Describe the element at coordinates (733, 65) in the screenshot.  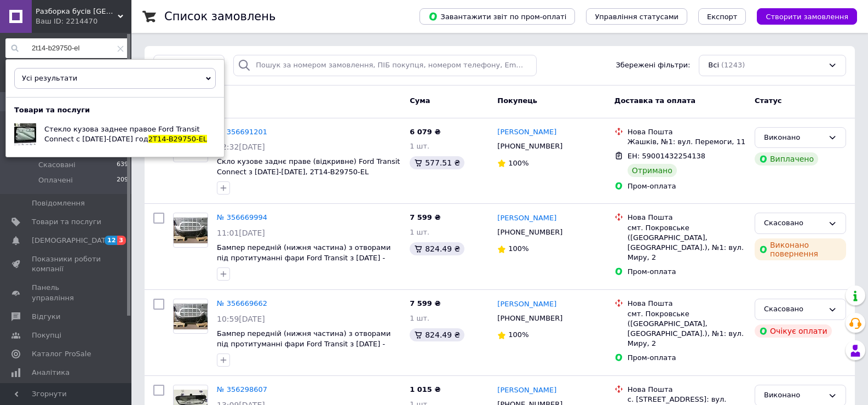
I see `span: (1243)` at that location.